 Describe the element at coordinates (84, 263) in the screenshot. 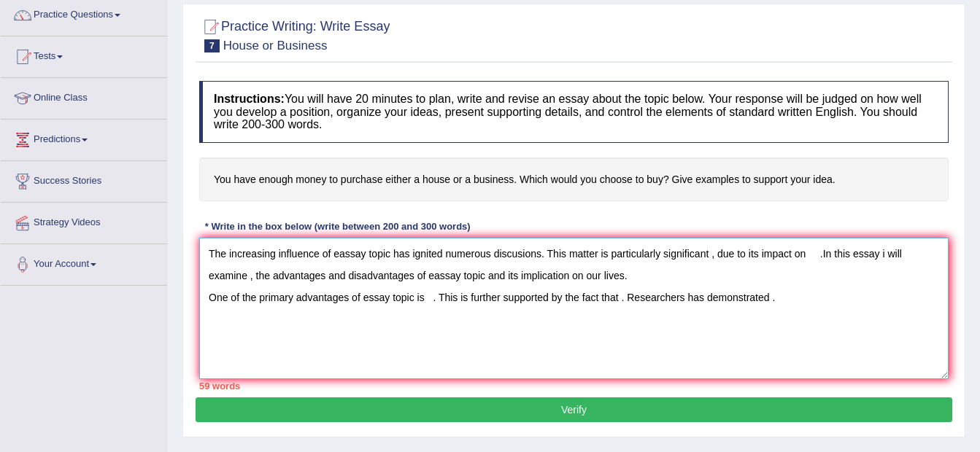

I see `a: Your Account` at that location.